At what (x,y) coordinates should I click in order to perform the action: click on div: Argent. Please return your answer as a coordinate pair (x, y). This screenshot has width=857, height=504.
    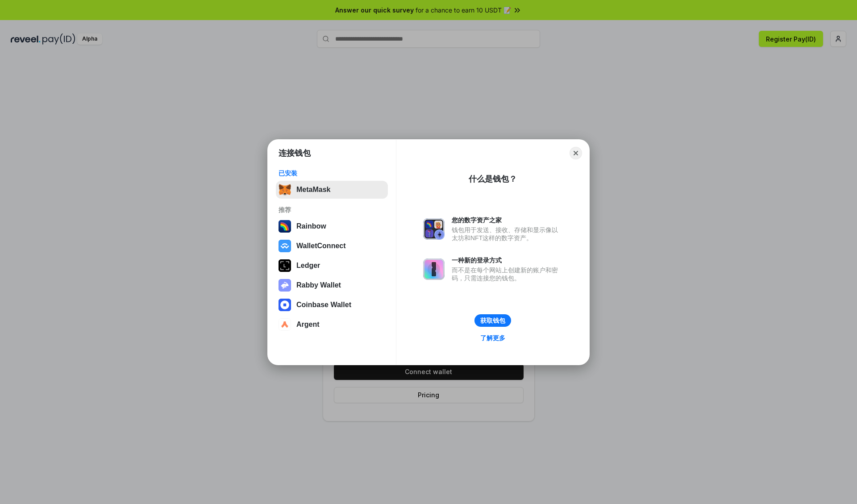
    Looking at the image, I should click on (308, 324).